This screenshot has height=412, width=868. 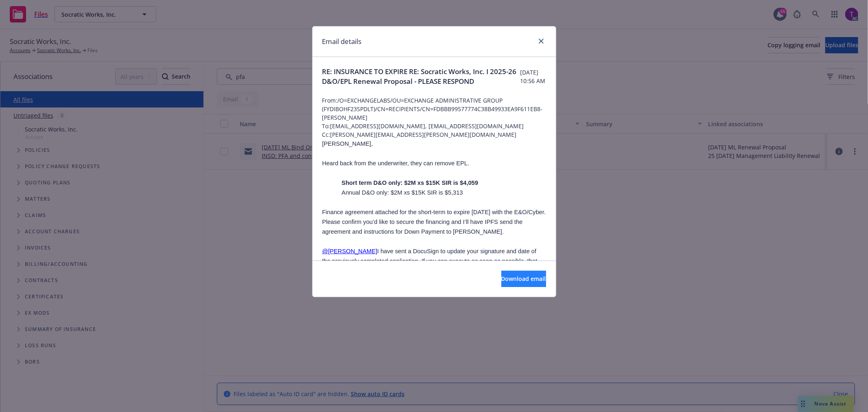 What do you see at coordinates (410, 182) in the screenshot?
I see `span: Short term D&O only: $2M xs $15K SIR is $4,059` at bounding box center [410, 182].